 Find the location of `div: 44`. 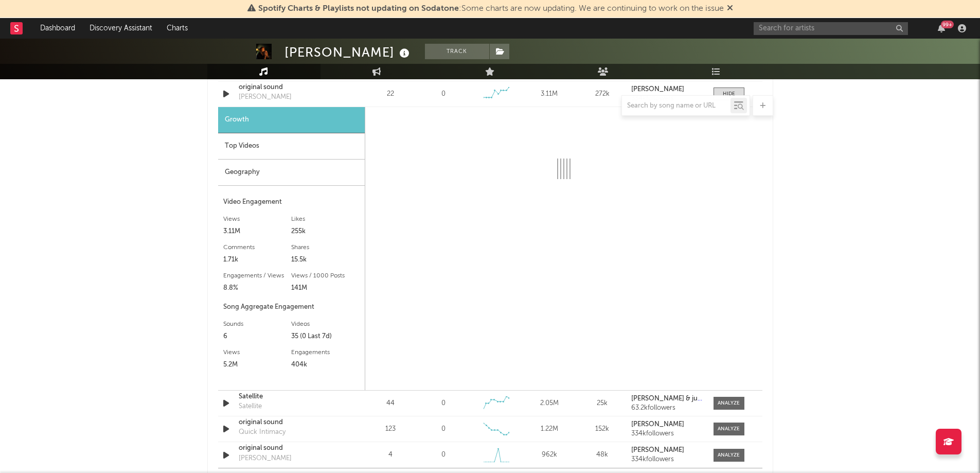

div: 44 is located at coordinates (390, 404).